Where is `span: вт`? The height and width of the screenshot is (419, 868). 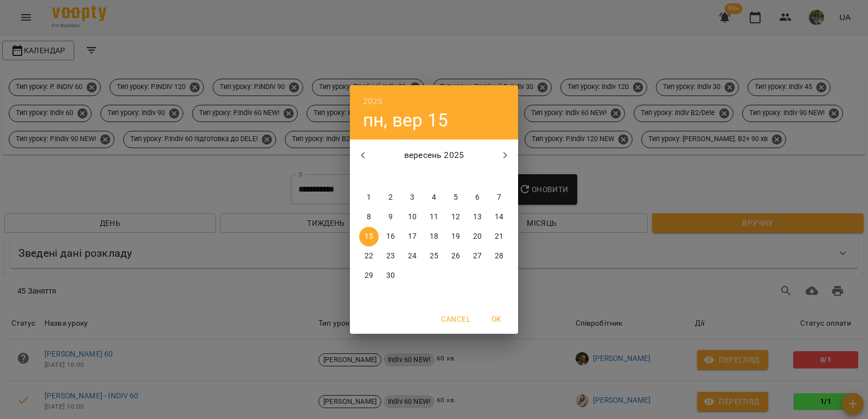 span: вт is located at coordinates (391, 177).